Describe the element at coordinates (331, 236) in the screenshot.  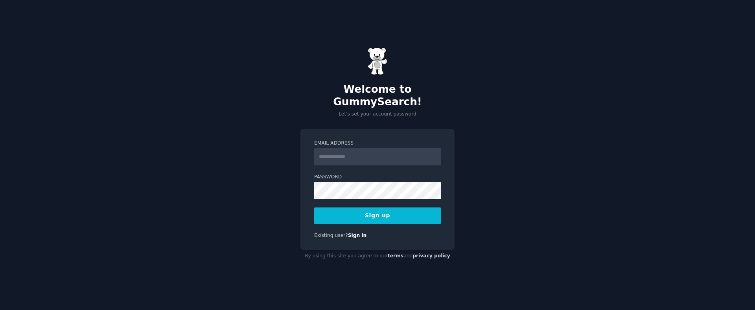
I see `span: Existing user?` at that location.